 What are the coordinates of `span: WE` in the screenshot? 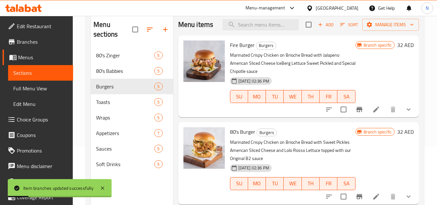 It's located at (293, 183).